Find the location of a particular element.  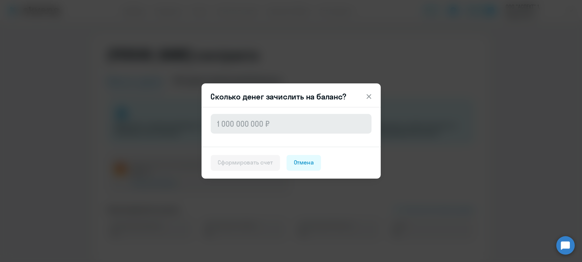

input: 1 000 000 000 ₽ is located at coordinates (291, 124).